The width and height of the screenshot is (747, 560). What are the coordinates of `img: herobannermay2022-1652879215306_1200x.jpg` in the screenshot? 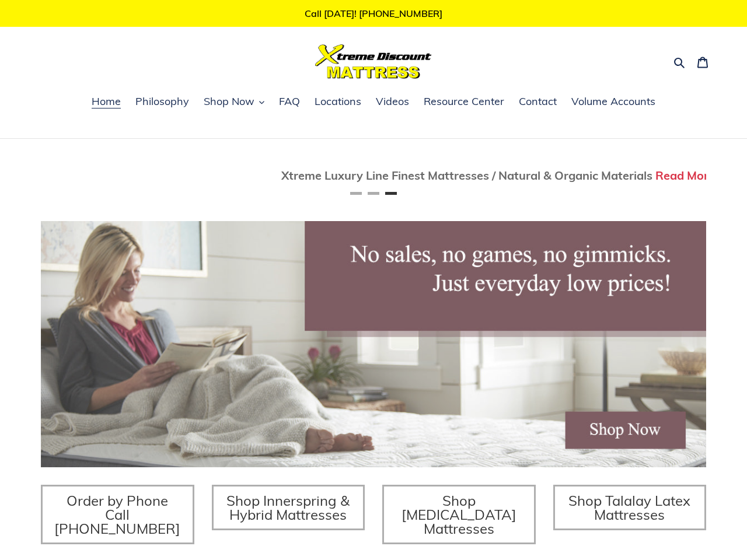 It's located at (374, 344).